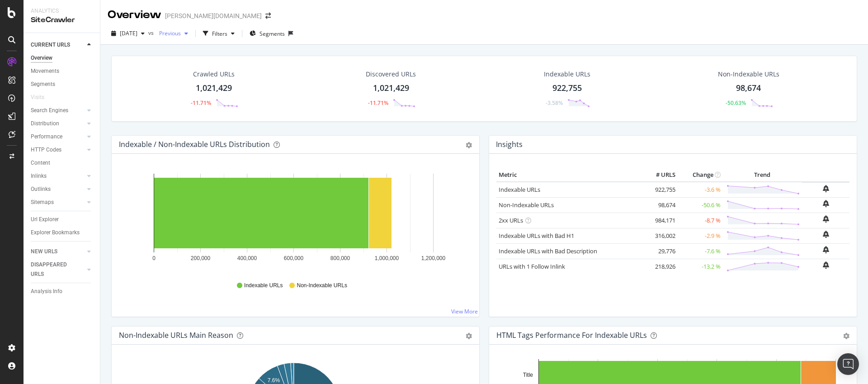 The height and width of the screenshot is (384, 868). What do you see at coordinates (46, 150) in the screenshot?
I see `div: HTTP Codes` at bounding box center [46, 150].